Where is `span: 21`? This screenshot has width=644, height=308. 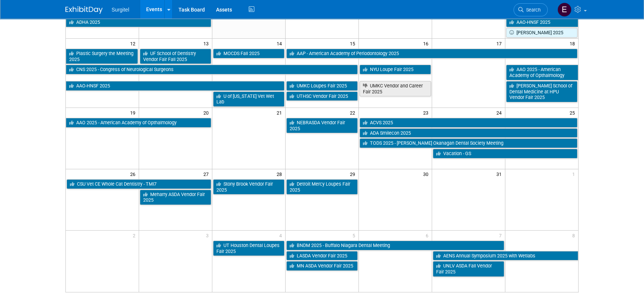
span: 21 is located at coordinates (280, 113).